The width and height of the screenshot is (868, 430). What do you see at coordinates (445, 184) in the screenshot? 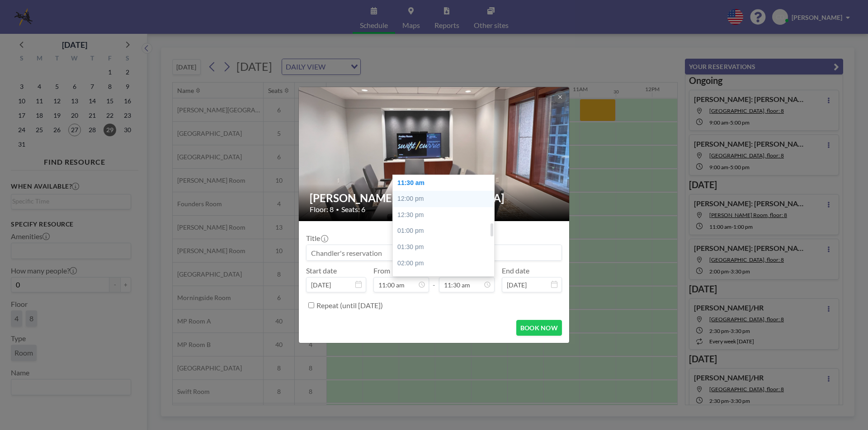
I see `div: 11:30 am` at bounding box center [445, 184].